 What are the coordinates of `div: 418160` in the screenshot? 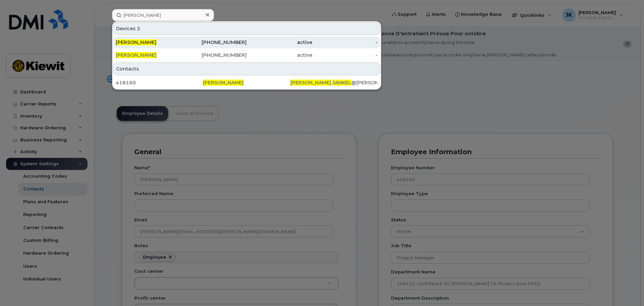 It's located at (159, 82).